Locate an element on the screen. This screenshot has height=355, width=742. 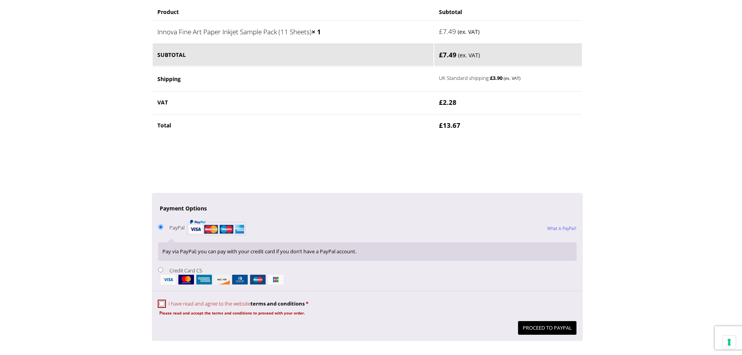
img: jcb is located at coordinates (276, 279).